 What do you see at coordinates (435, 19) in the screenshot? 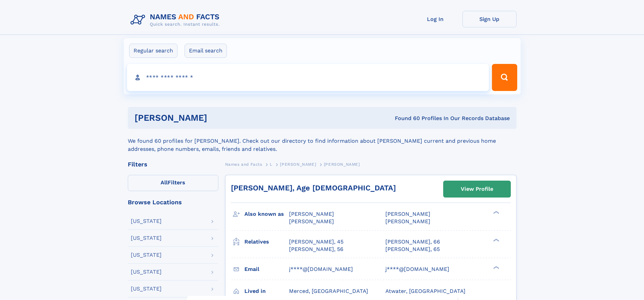
I see `a: Log In` at bounding box center [435, 19].